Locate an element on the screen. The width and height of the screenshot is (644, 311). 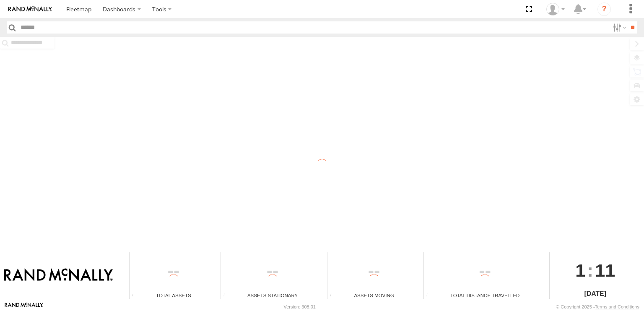
div: Valeo Dash is located at coordinates (555, 9).